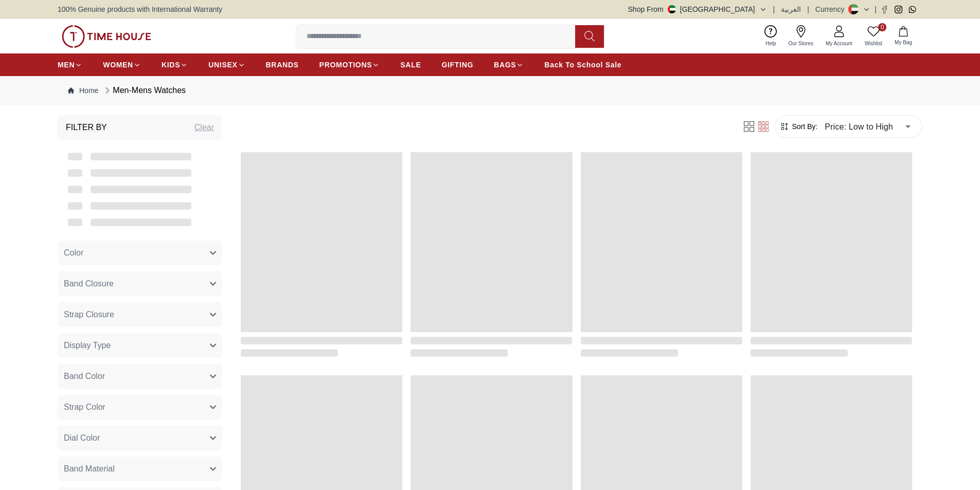 The image size is (980, 490). Describe the element at coordinates (140, 407) in the screenshot. I see `button: Strap Color` at that location.